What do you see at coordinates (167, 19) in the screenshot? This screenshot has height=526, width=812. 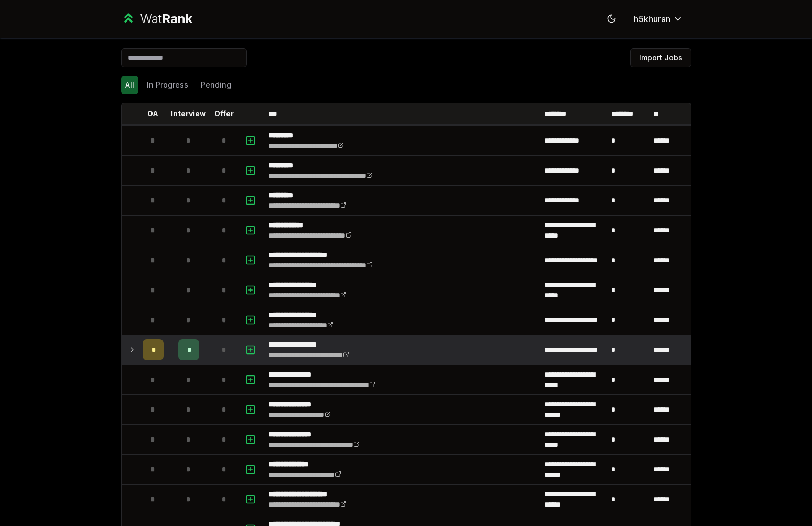 I see `div: Wat` at bounding box center [167, 19].